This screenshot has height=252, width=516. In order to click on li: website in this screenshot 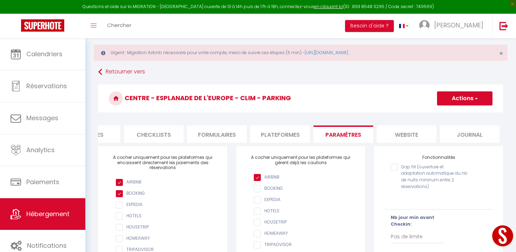, I will do `click(406, 134)`.